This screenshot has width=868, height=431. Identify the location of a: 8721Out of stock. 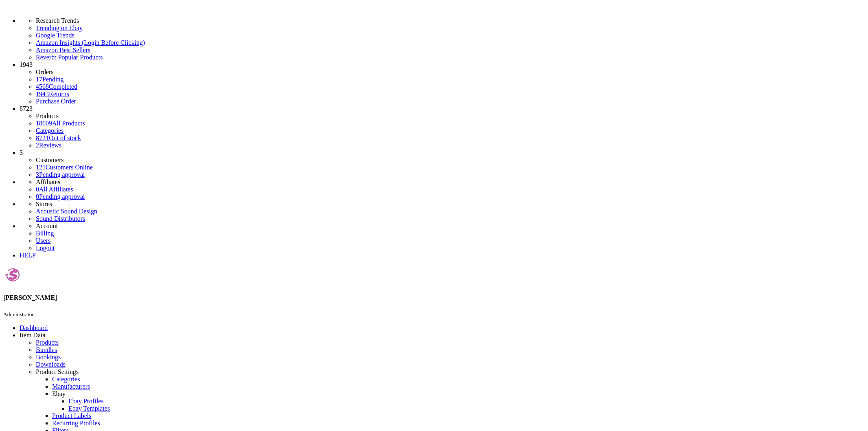
(58, 138).